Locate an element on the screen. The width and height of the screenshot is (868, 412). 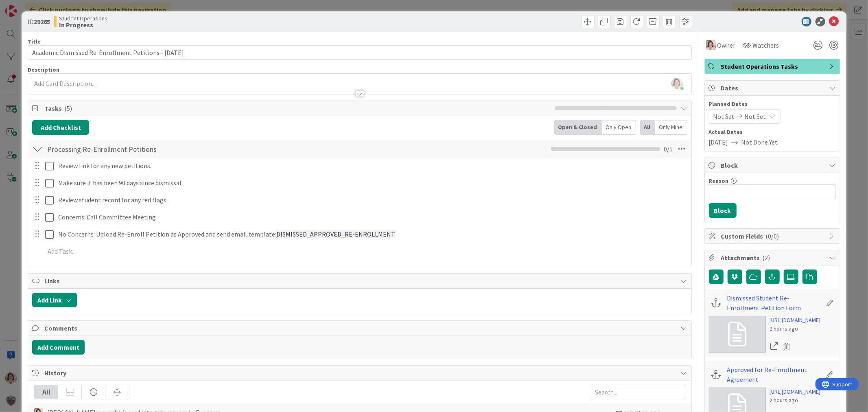
span: Student Operations Tasks is located at coordinates (773, 66).